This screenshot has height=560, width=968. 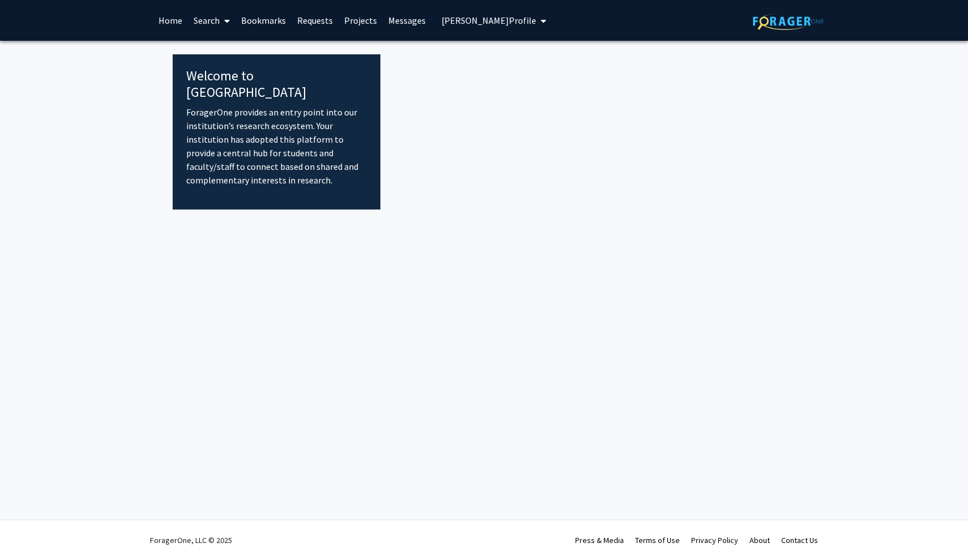 I want to click on a: Privacy Policy, so click(x=714, y=540).